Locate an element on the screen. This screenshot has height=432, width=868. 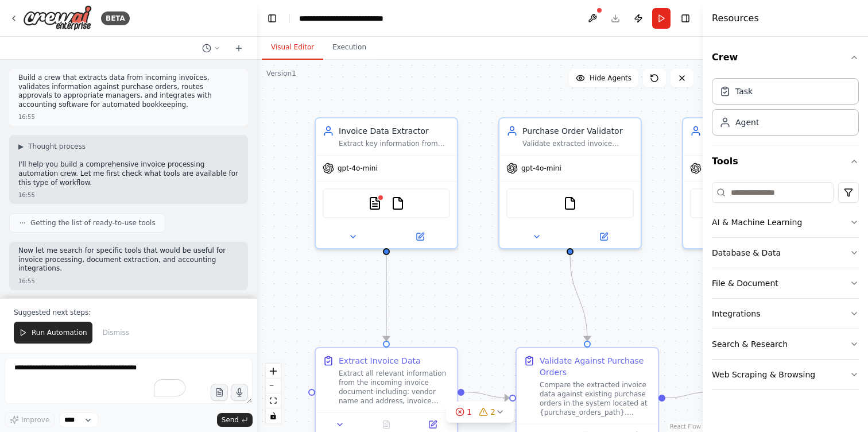
textarea: To enrich screen reader interactions, please activate Accessibility in Grammarly extension settings is located at coordinates (129, 381).